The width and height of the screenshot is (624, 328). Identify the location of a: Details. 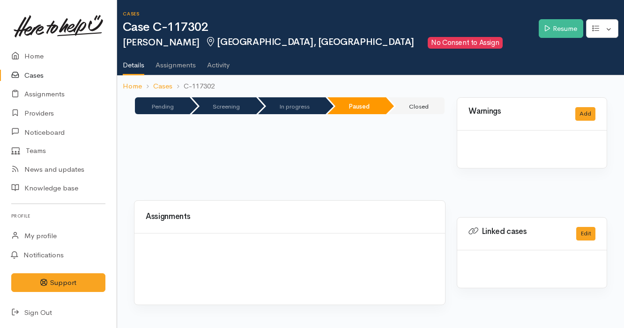
(133, 62).